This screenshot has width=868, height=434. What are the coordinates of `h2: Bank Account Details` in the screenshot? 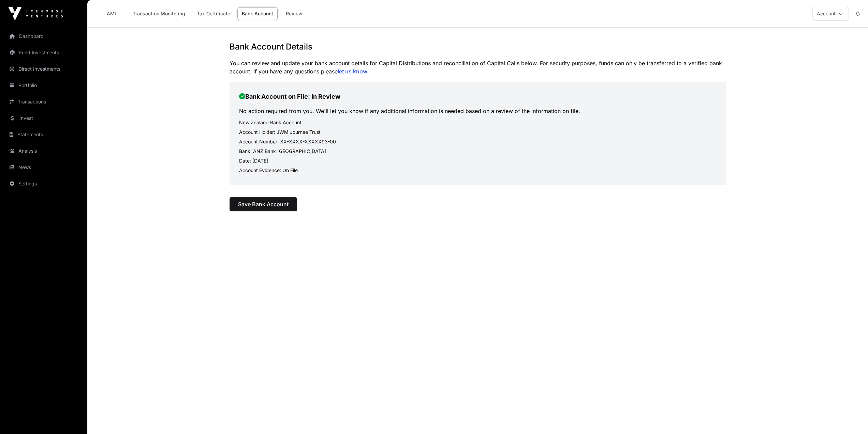 It's located at (477, 46).